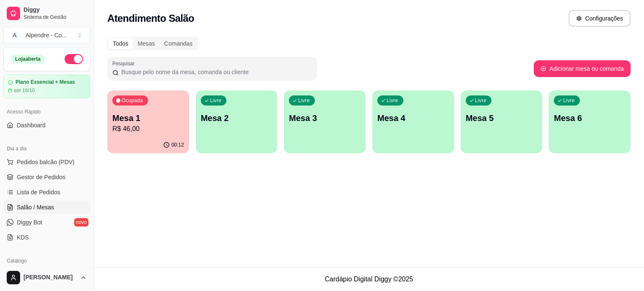  Describe the element at coordinates (31, 125) in the screenshot. I see `span: Dashboard` at that location.